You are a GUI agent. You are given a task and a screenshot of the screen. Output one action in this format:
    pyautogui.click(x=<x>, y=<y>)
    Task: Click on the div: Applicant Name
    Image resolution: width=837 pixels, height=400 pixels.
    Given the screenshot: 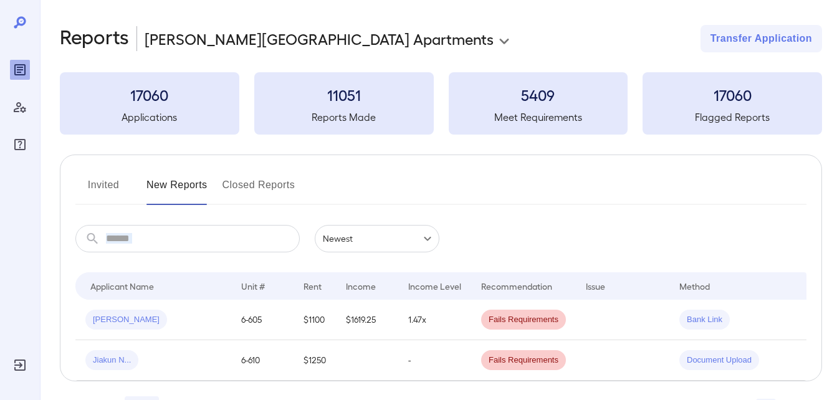 What is the action you would take?
    pyautogui.click(x=122, y=286)
    